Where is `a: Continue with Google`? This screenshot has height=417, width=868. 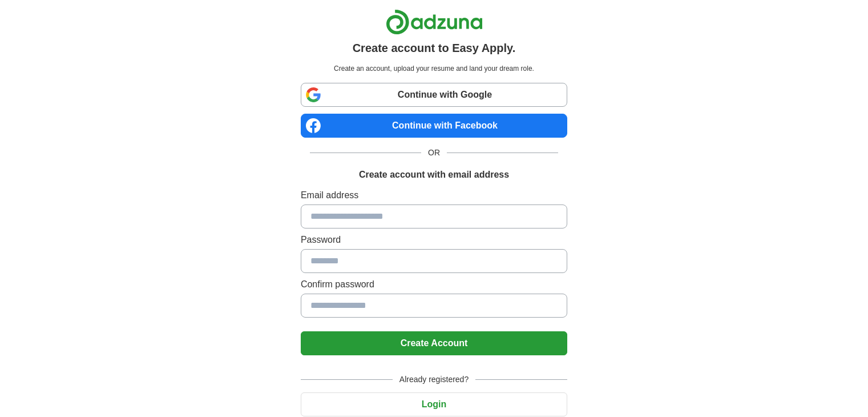
a: Continue with Google is located at coordinates (433, 95).